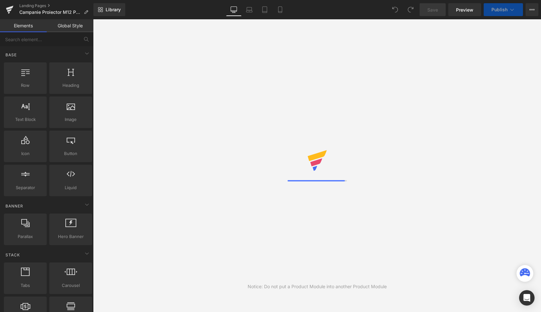 The height and width of the screenshot is (312, 541). Describe the element at coordinates (234, 10) in the screenshot. I see `a: Desktop` at that location.